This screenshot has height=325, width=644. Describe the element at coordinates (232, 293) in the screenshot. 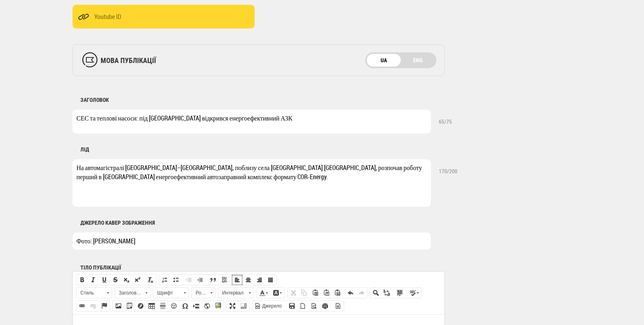

I see `span: Интервал` at that location.